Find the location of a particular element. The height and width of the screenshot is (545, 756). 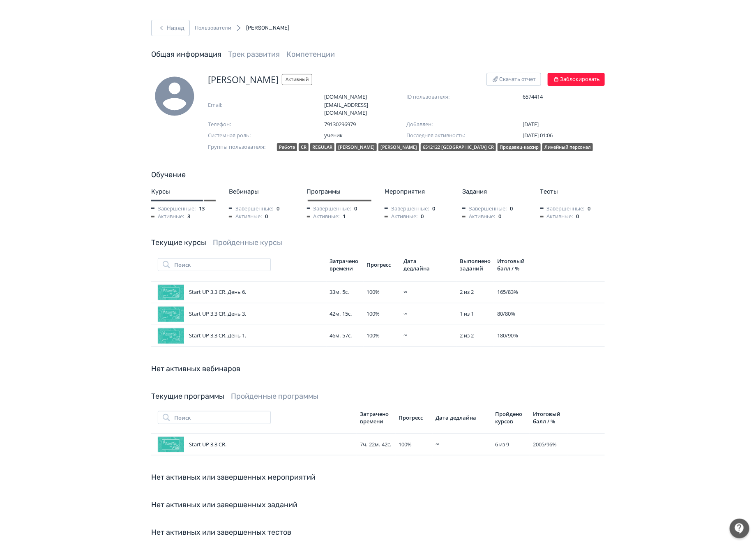

a: Трек развития is located at coordinates (254, 54).